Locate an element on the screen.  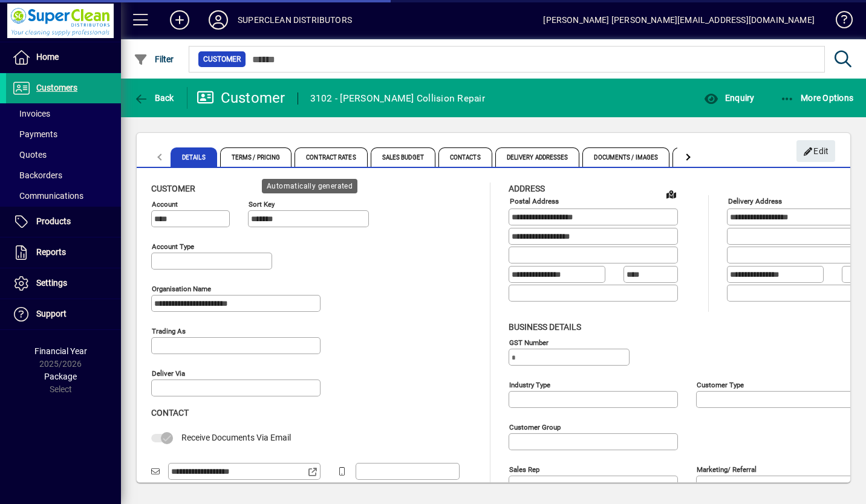
span: Filter is located at coordinates (153, 59).